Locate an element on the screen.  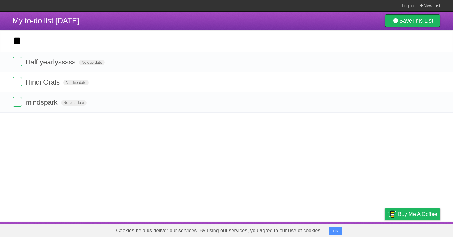
a: Suggest a feature is located at coordinates (420, 229).